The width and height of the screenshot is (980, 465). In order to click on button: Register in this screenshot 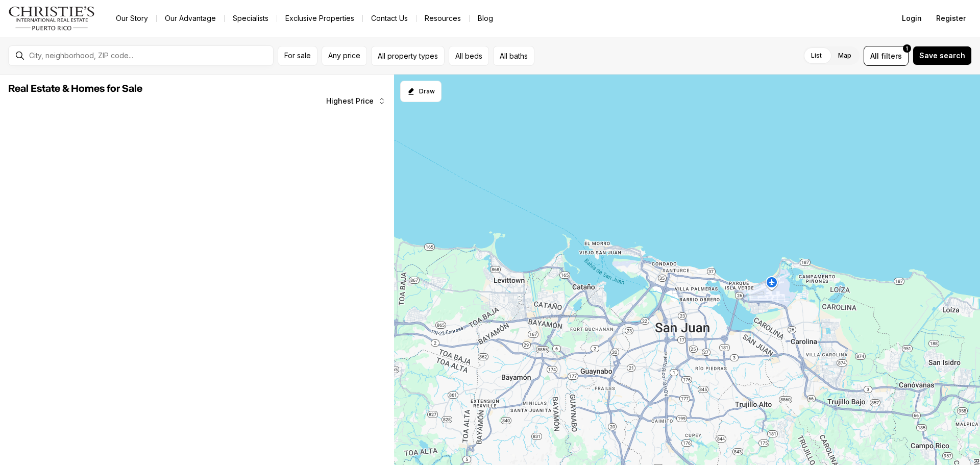, I will do `click(951, 18)`.